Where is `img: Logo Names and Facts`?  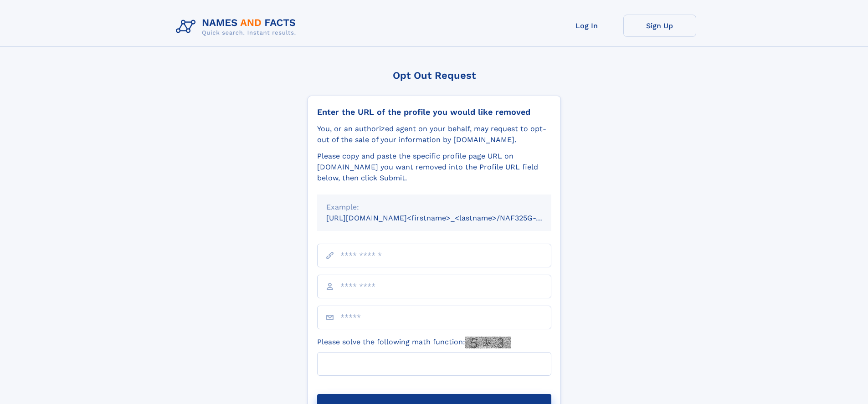
img: Logo Names and Facts is located at coordinates (238, 27).